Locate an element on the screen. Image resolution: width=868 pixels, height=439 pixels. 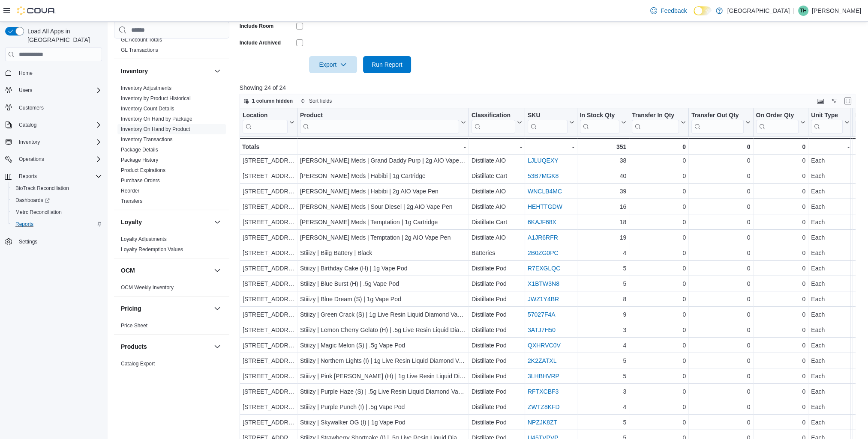
div: In Stock Qty is located at coordinates (599, 115).